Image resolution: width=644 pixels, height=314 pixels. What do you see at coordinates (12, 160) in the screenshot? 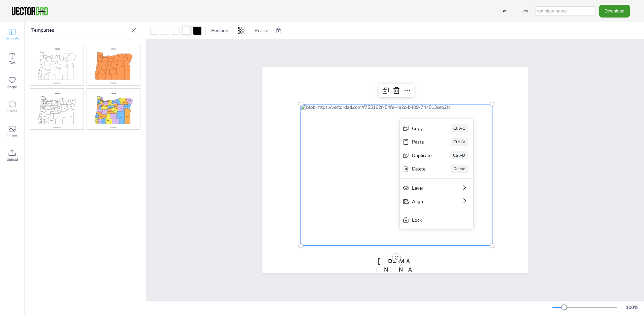
I see `span: Upload` at bounding box center [12, 160].